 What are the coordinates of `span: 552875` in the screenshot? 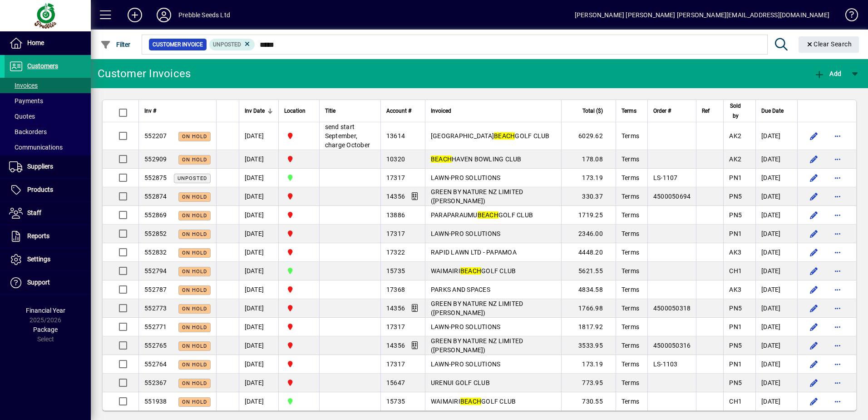 It's located at (156, 178).